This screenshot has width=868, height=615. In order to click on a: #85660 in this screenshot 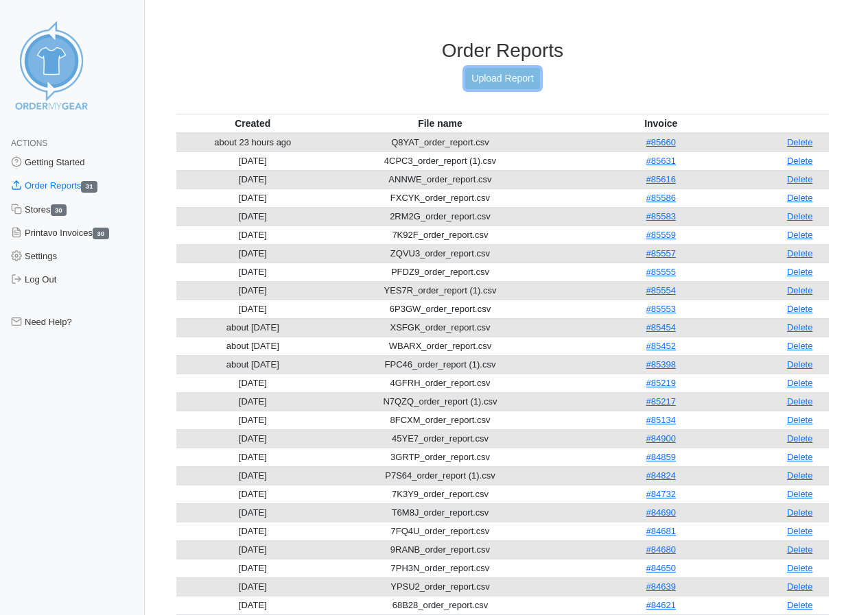, I will do `click(661, 142)`.